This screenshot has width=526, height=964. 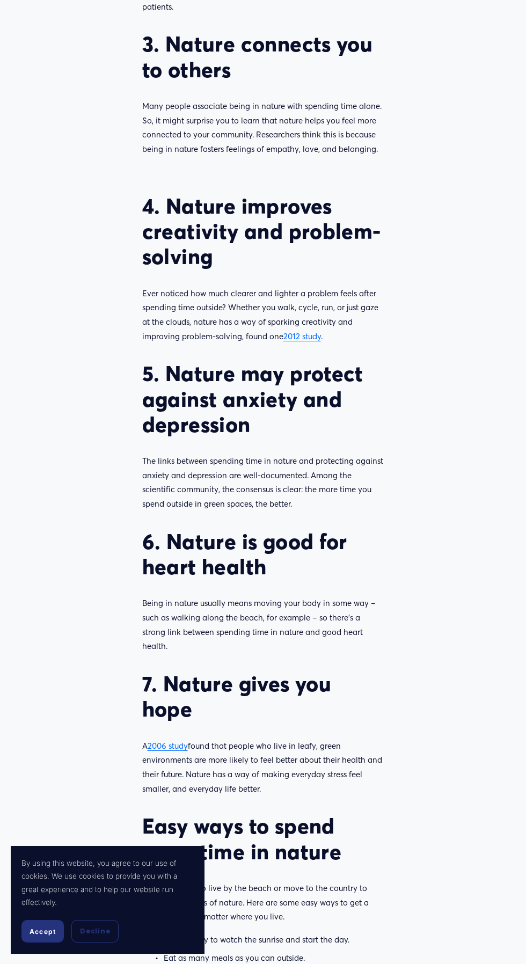 What do you see at coordinates (263, 696) in the screenshot?
I see `h2: 7. Nature gives you hope` at bounding box center [263, 696].